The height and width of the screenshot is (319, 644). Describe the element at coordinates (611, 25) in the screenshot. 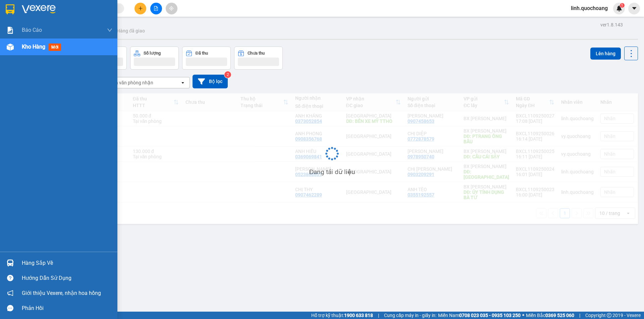

I see `div: ver 1.8.143` at that location.